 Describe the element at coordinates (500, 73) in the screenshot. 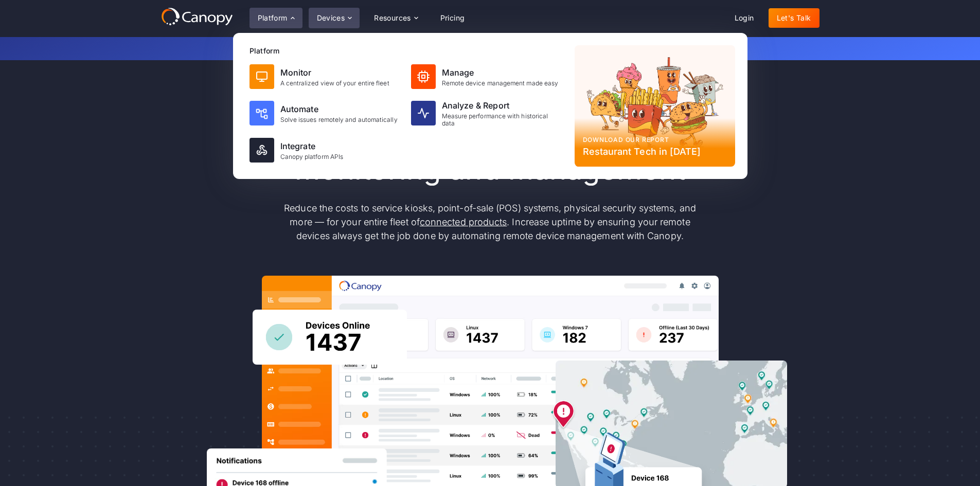

I see `div: Manage` at that location.